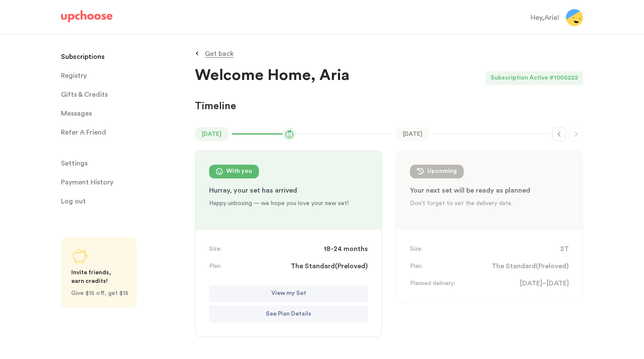  What do you see at coordinates (288, 314) in the screenshot?
I see `button: See Plan Details` at bounding box center [288, 314].